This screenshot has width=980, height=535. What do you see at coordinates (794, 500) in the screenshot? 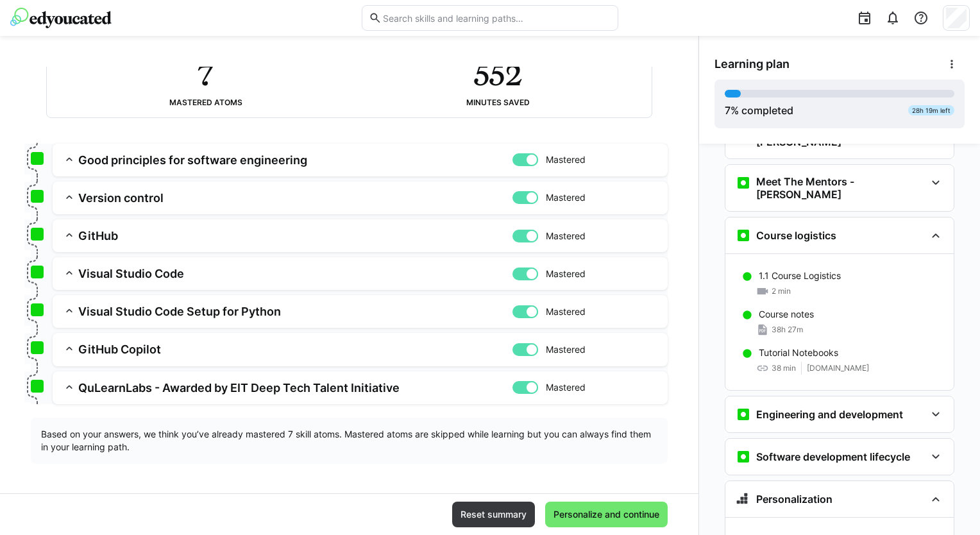
I see `h3: Personalization` at bounding box center [794, 500].